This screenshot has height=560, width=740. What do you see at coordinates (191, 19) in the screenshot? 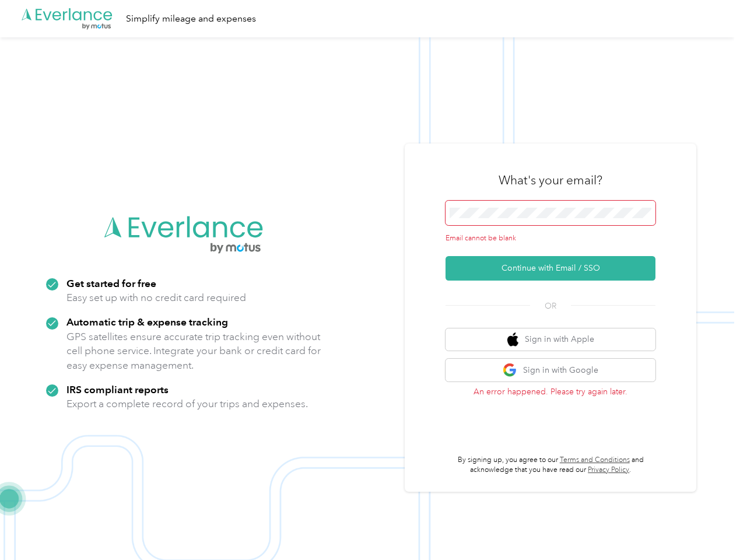
I see `div: Simplify mileage and expenses` at bounding box center [191, 19].